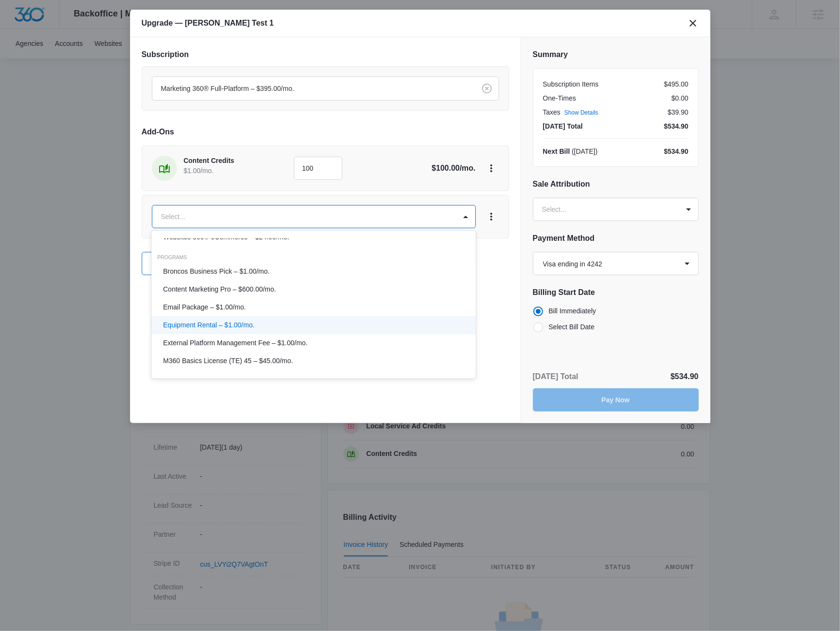  I want to click on p: External Platform Management Fee – $1.00/mo., so click(235, 343).